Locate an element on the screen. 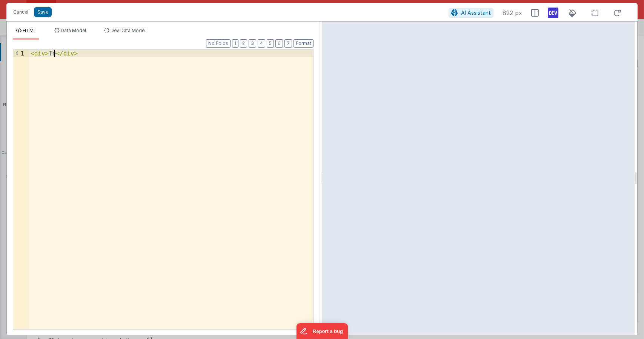 Image resolution: width=644 pixels, height=339 pixels. button: Format is located at coordinates (303, 43).